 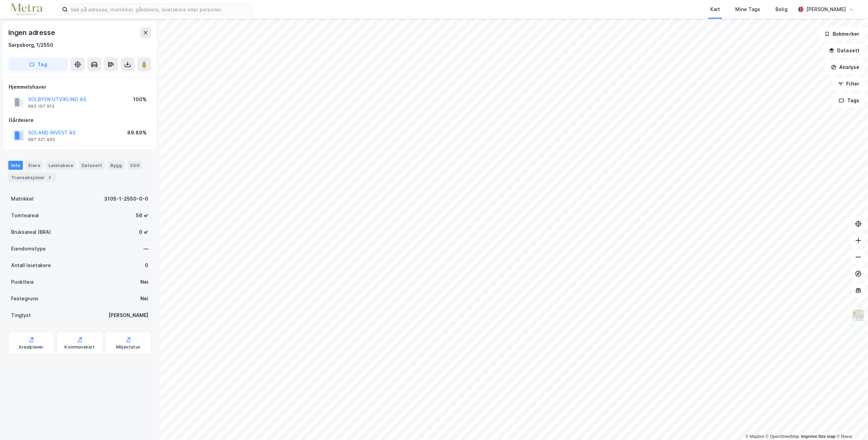 I want to click on div: Transaksjoner, so click(x=32, y=177).